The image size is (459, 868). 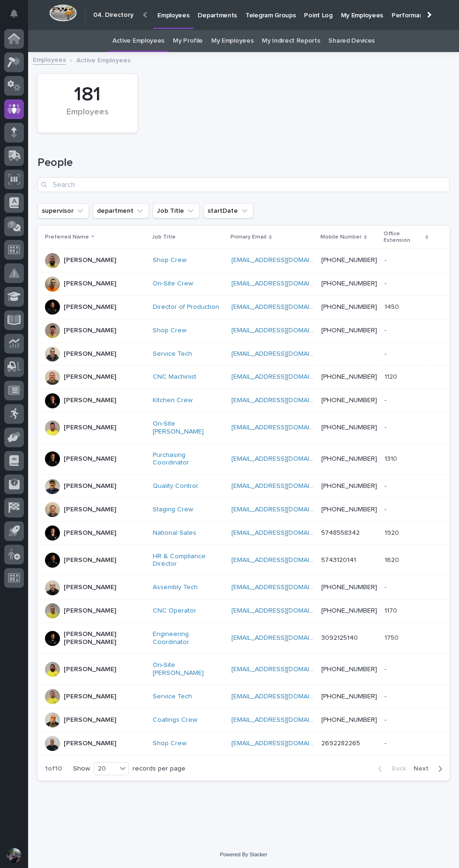 I want to click on a: National Sales, so click(x=174, y=533).